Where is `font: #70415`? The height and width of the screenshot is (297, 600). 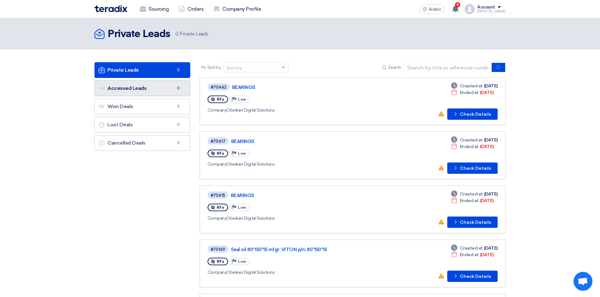
font: #70415 is located at coordinates (218, 195).